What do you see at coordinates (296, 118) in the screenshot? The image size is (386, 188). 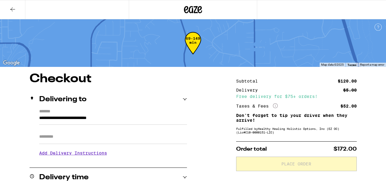 I see `p: Don't forget to tip your driver when they arrive!` at bounding box center [296, 118].